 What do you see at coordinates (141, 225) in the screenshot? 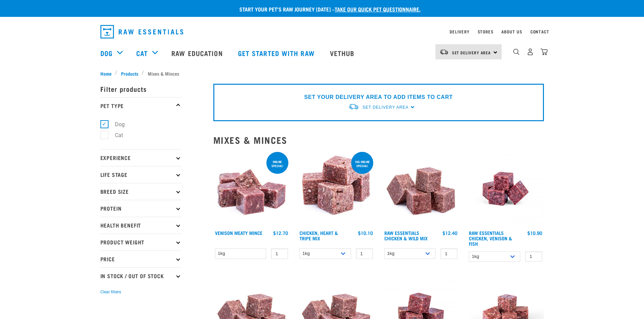
I see `p: Health Benefit` at bounding box center [141, 225].